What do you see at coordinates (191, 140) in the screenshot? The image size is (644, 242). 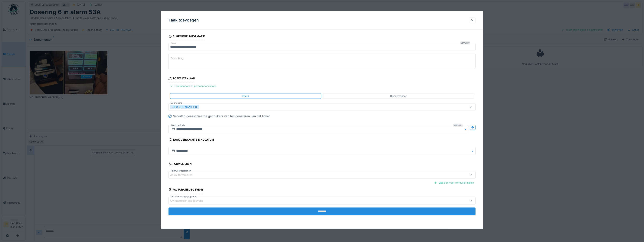 I see `div: Taak verwachte einddatum` at bounding box center [191, 140].